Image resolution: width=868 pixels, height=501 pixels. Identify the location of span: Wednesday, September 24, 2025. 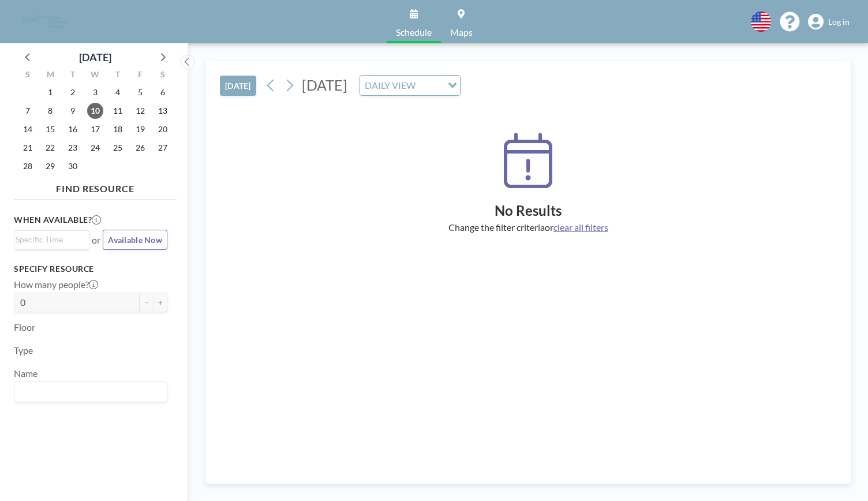
(95, 148).